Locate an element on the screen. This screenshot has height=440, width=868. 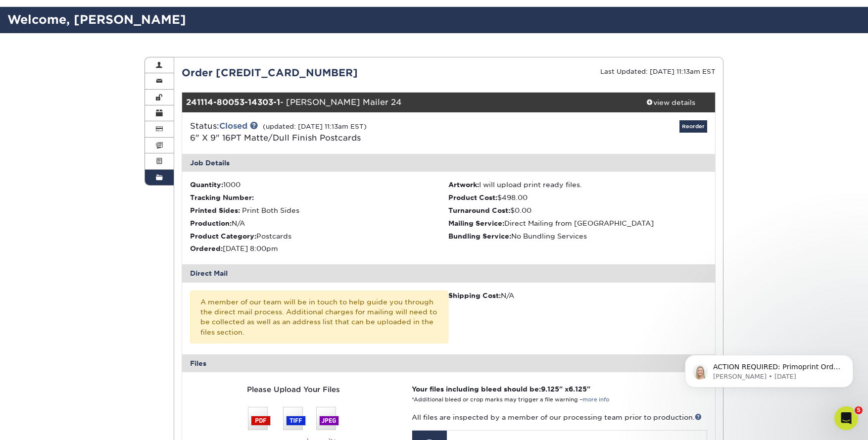
div: Please Upload Your Files is located at coordinates (293, 390).